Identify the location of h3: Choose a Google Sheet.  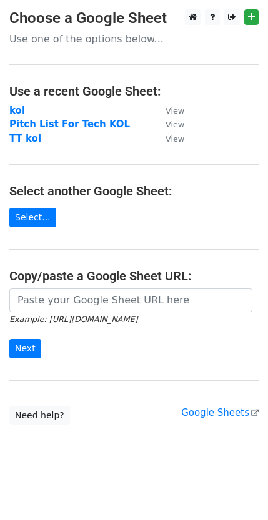
(134, 18).